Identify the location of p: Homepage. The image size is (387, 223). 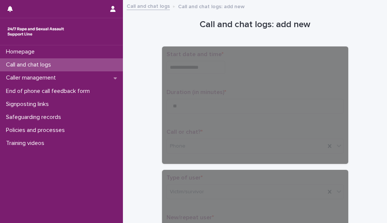
(22, 52).